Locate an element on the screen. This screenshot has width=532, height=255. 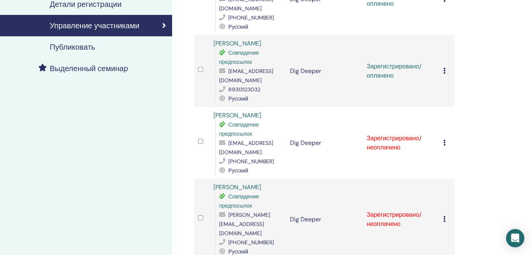
div: Open Intercom Messenger is located at coordinates (515, 238).